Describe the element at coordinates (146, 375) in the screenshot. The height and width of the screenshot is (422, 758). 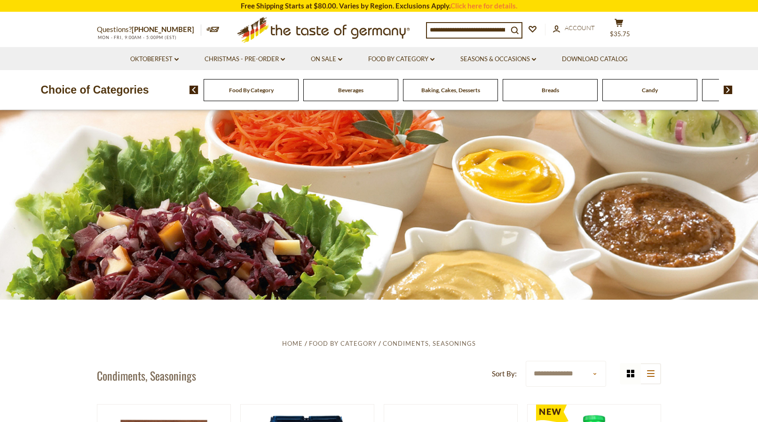
I see `h1: Condiments, Seasonings` at that location.